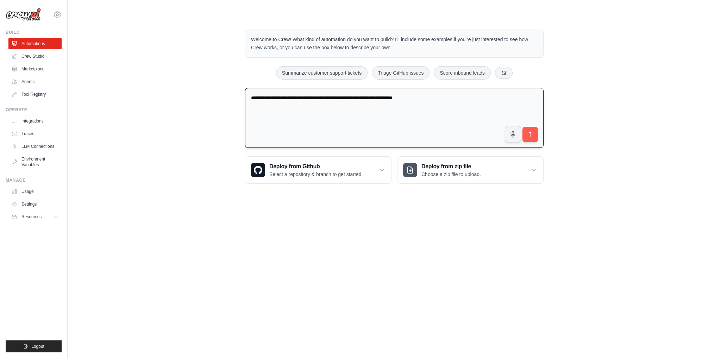 The height and width of the screenshot is (358, 721). What do you see at coordinates (31, 217) in the screenshot?
I see `span: Resources` at bounding box center [31, 217].